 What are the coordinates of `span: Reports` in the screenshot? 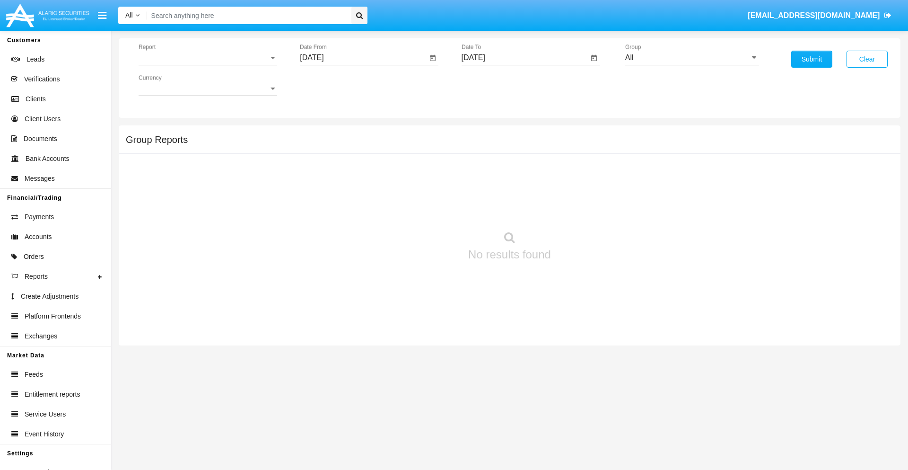 It's located at (36, 276).